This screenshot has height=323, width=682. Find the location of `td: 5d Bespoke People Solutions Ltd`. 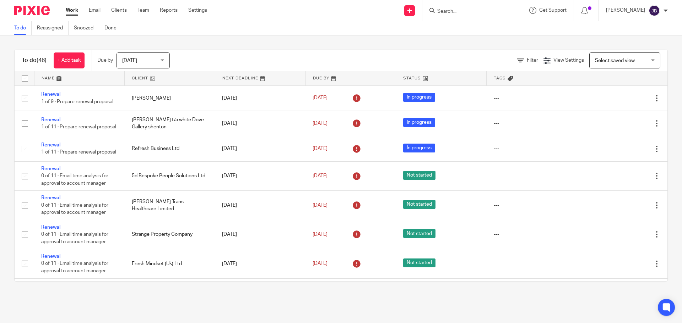

td: 5d Bespoke People Solutions Ltd is located at coordinates (170, 176).